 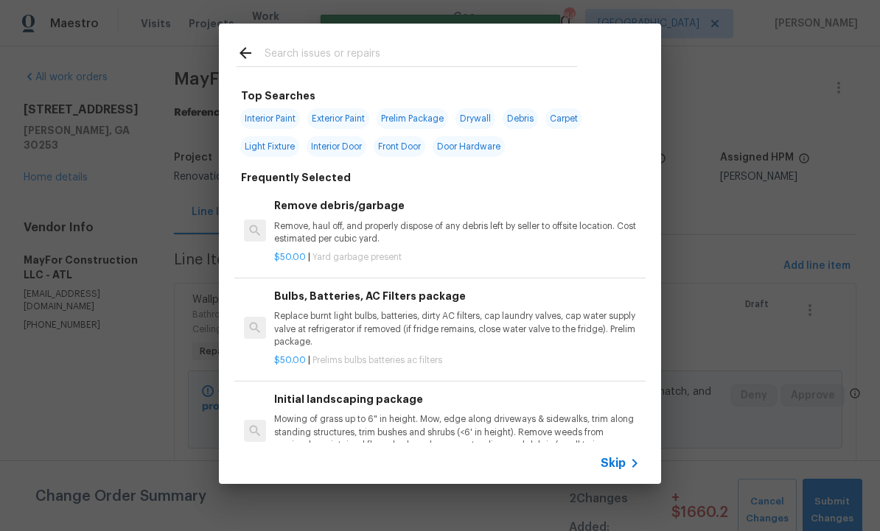 What do you see at coordinates (270, 119) in the screenshot?
I see `span: Interior Paint` at bounding box center [270, 119].